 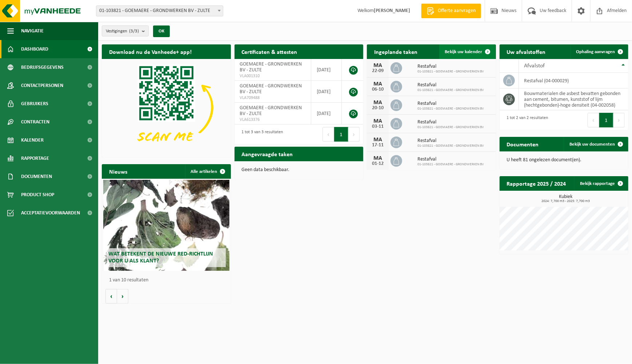 What do you see at coordinates (162, 31) in the screenshot?
I see `button: OK` at bounding box center [162, 31].